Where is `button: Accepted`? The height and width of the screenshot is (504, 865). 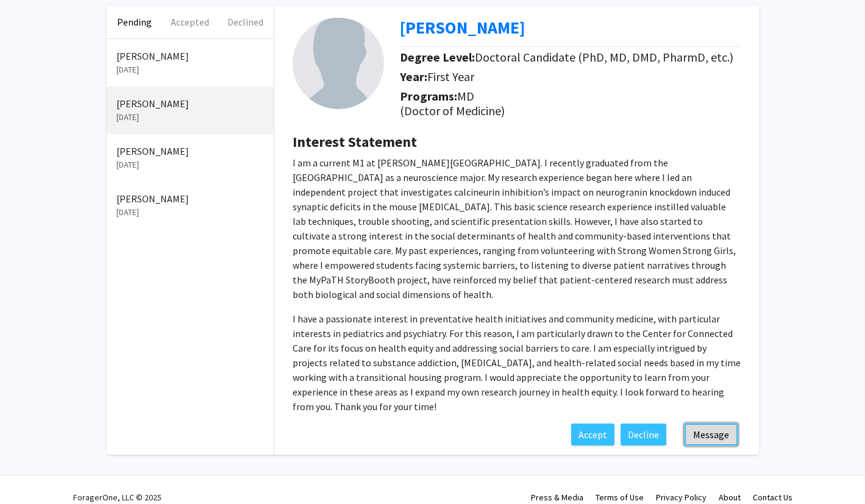 button: Accepted is located at coordinates (190, 22).